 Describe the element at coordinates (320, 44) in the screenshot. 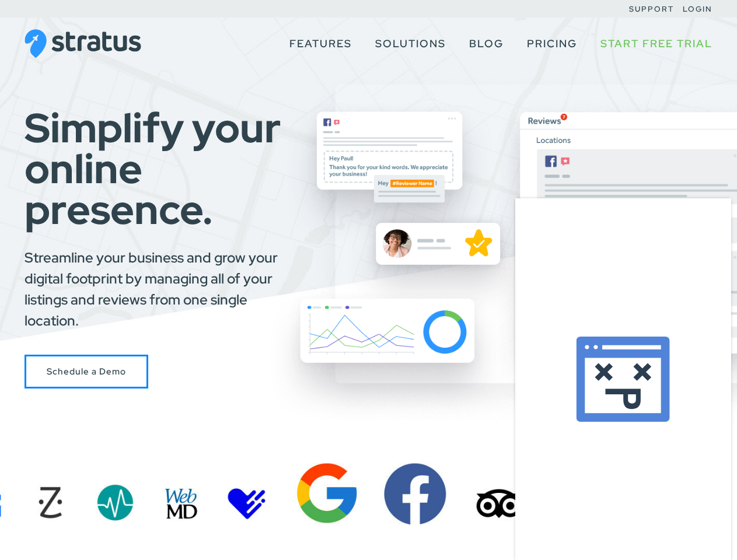

I see `a: Features` at that location.